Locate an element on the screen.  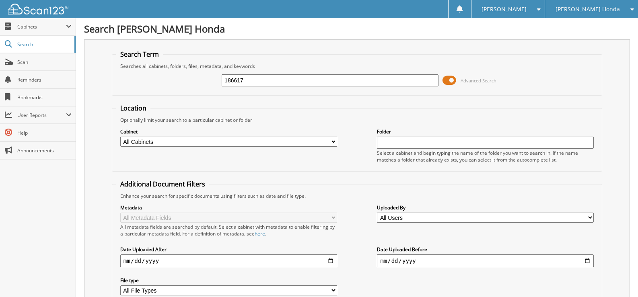
legend: Search Term is located at coordinates (140, 54).